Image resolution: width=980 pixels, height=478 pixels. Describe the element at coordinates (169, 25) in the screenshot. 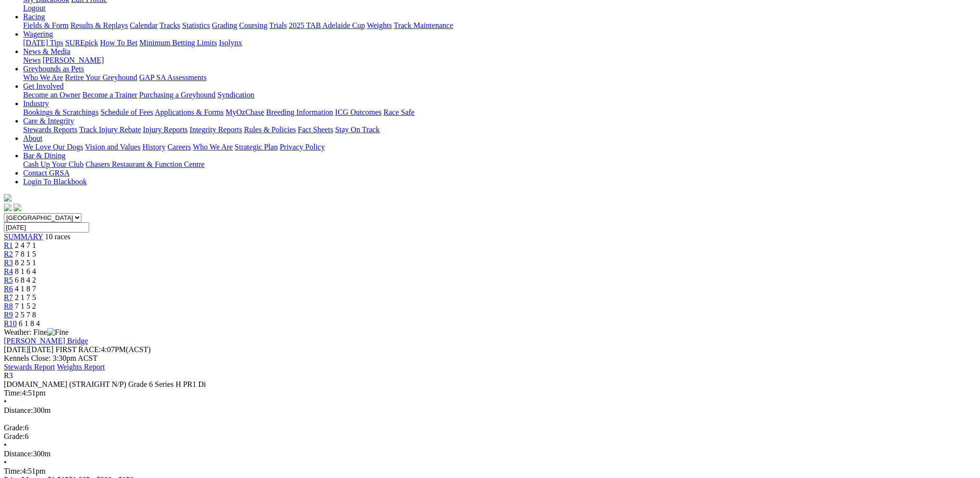

I see `a: Tracks` at that location.